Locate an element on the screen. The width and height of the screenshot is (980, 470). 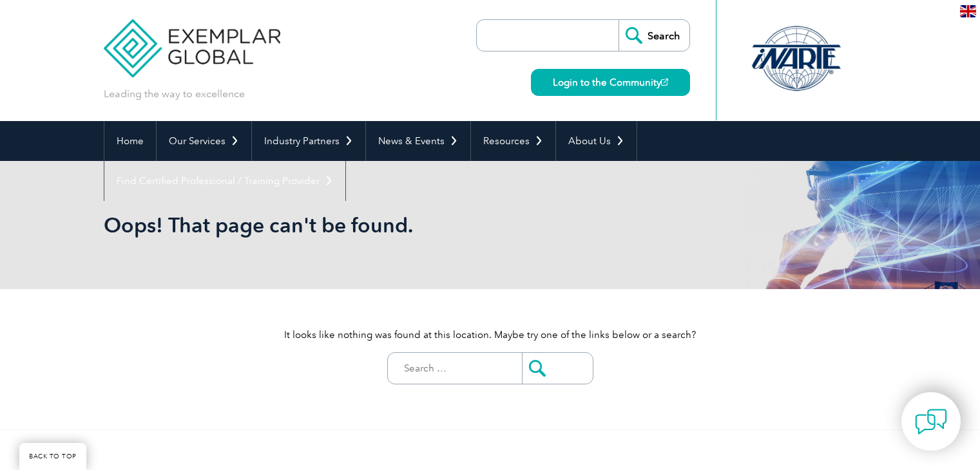
a: Login to the Community is located at coordinates (611, 83).